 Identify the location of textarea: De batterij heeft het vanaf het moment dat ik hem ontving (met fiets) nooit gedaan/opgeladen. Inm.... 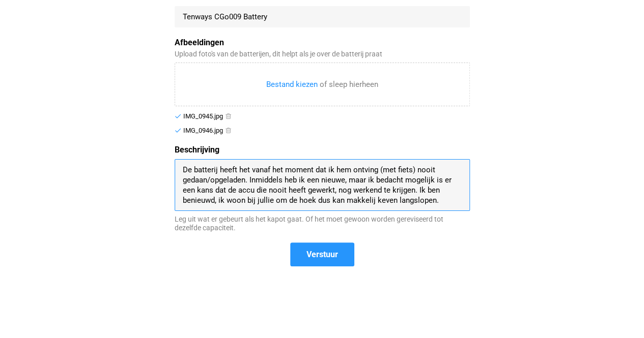
(322, 185).